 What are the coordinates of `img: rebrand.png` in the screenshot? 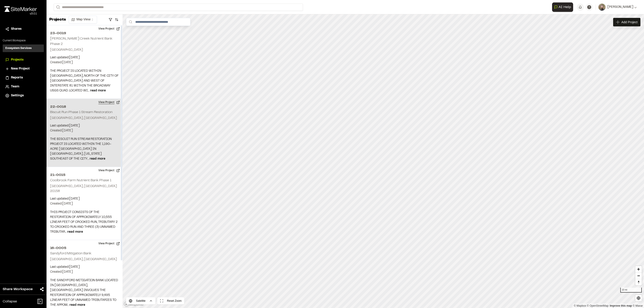 It's located at (20, 9).